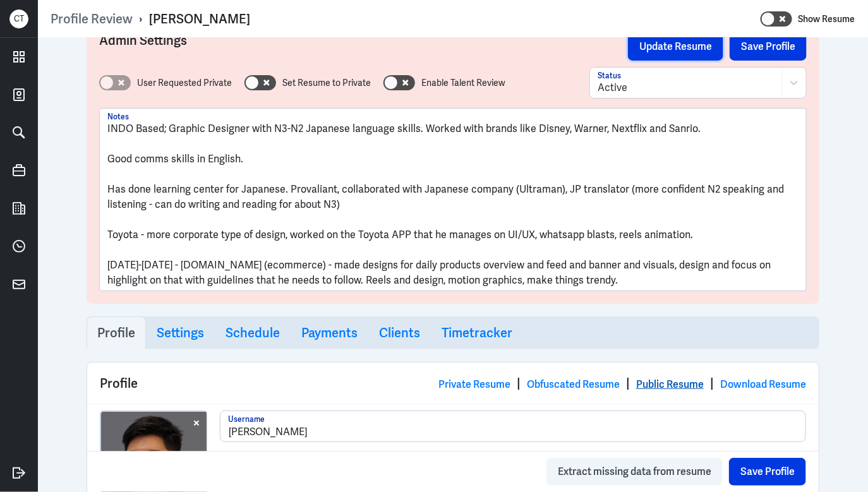 This screenshot has height=492, width=868. Describe the element at coordinates (827, 19) in the screenshot. I see `label: Show Resume` at that location.